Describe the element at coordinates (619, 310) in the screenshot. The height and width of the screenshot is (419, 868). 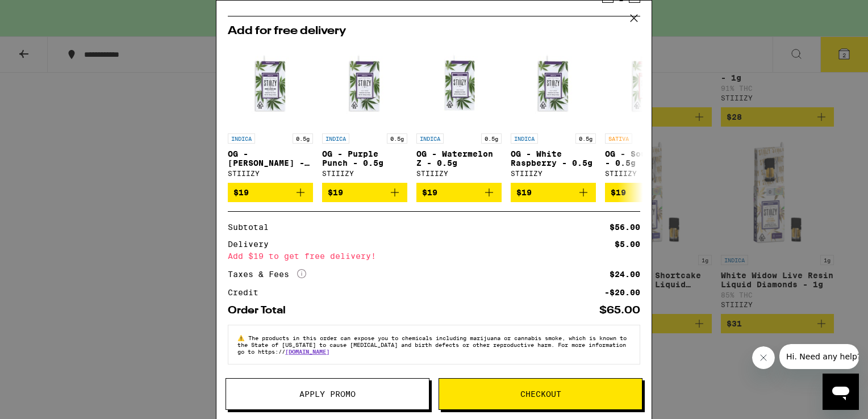
I see `div: $65.00` at that location.